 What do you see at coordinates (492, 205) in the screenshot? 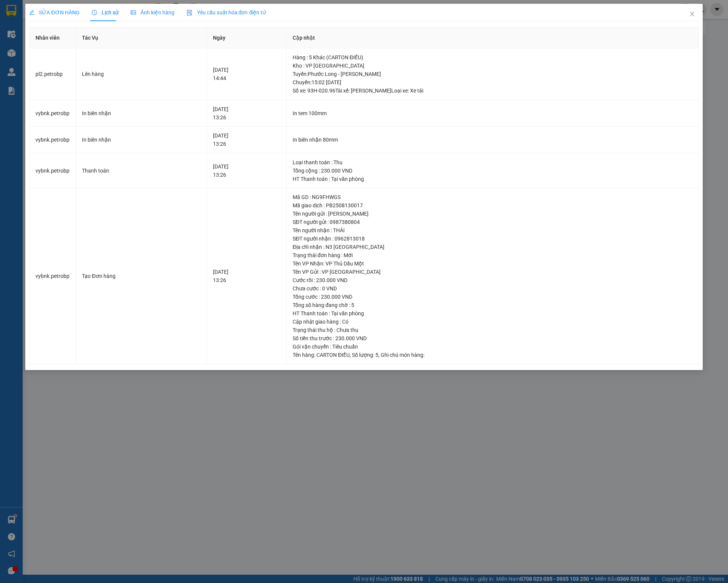
I see `div: Mã giao dịch : PB2508130017` at bounding box center [492, 205].